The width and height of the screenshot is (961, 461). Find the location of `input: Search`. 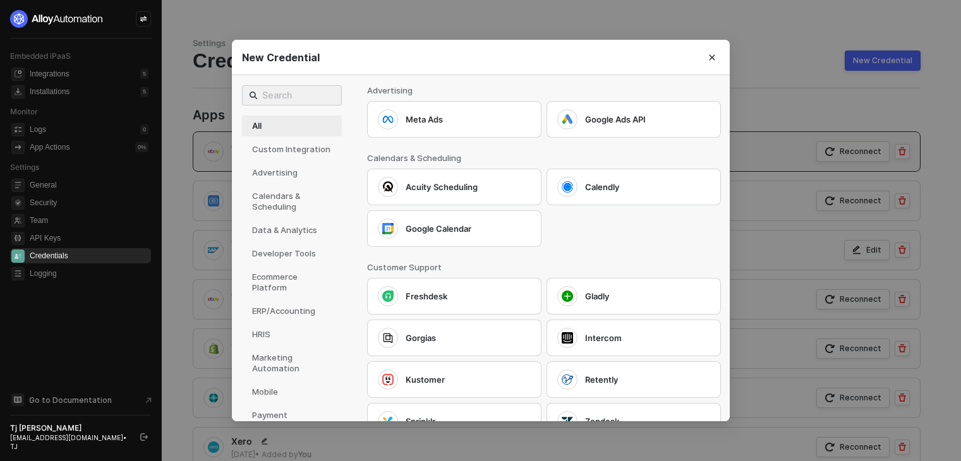

input: Search is located at coordinates (298, 95).